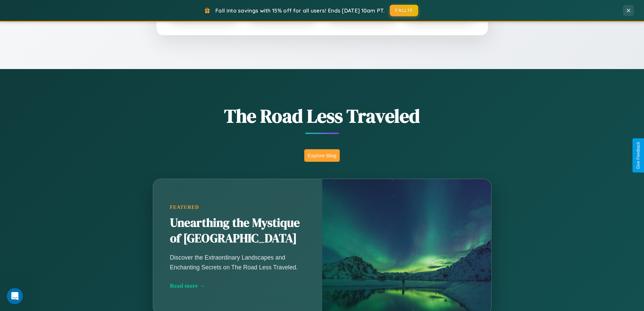 Image resolution: width=644 pixels, height=311 pixels. What do you see at coordinates (238, 262) in the screenshot?
I see `p: Discover the Extraordinary Landscapes and Enchanting Secrets on The Road Less Traveled.` at bounding box center [238, 262].